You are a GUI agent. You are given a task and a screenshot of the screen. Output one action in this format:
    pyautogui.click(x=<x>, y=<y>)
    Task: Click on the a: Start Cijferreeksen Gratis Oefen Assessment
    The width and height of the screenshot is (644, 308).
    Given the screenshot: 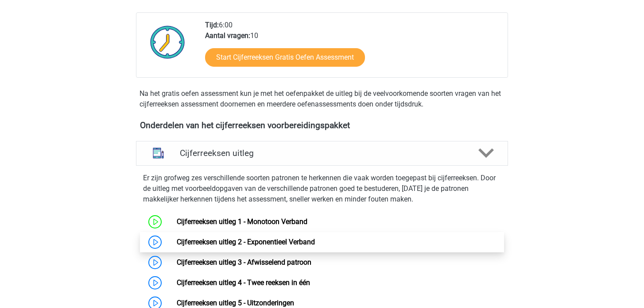 What is the action you would take?
    pyautogui.click(x=285, y=57)
    